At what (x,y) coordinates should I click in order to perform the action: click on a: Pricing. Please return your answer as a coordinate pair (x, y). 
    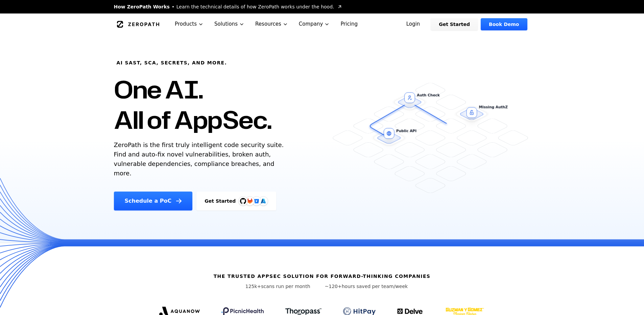
    Looking at the image, I should click on (349, 24).